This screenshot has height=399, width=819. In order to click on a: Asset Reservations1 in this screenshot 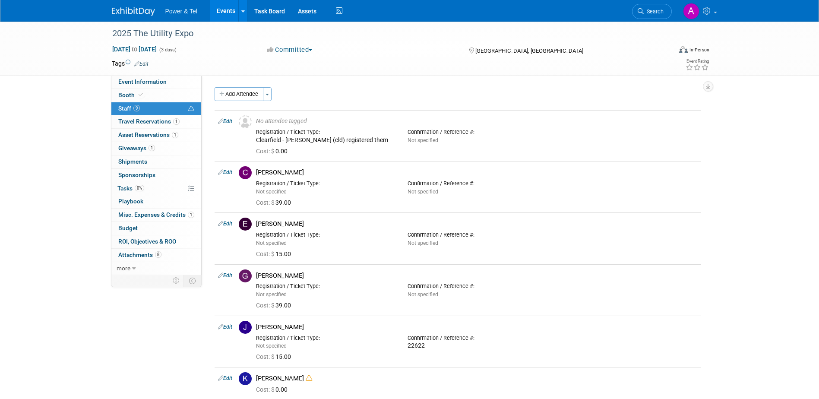, I will do `click(156, 135)`.